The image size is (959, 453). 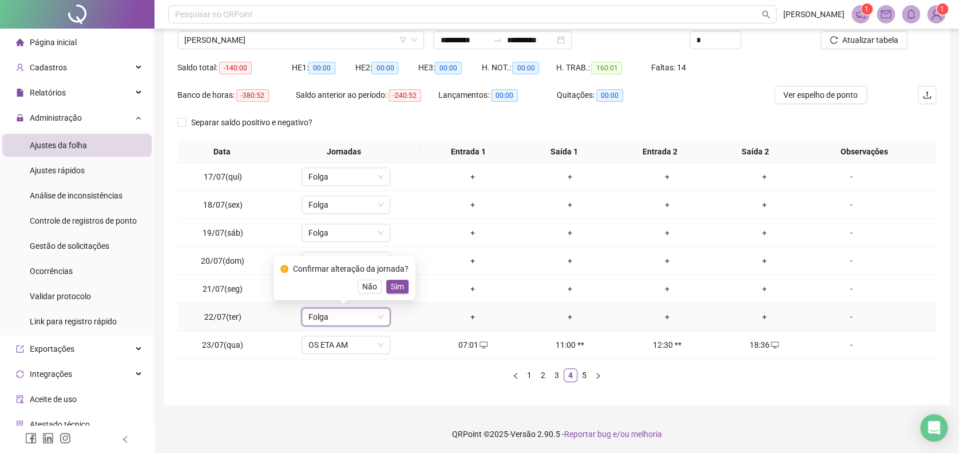 What do you see at coordinates (529, 375) in the screenshot?
I see `a: 1` at bounding box center [529, 375].